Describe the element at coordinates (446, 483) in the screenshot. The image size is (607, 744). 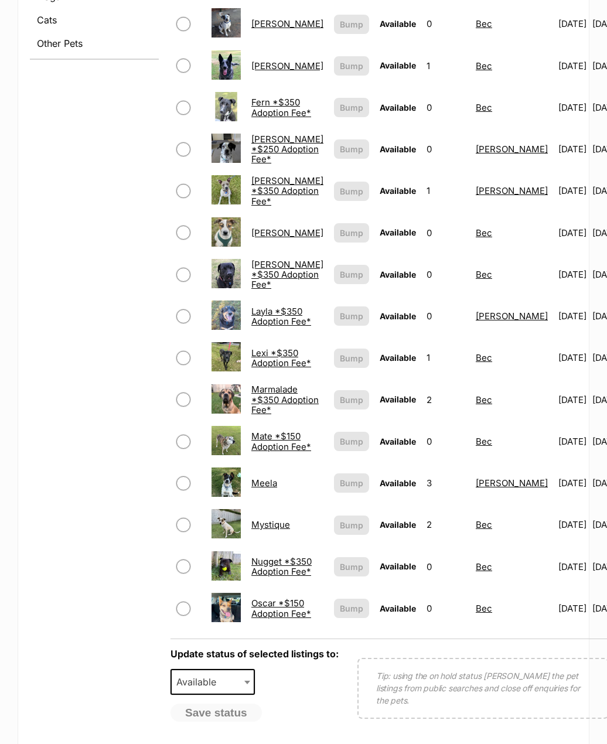
I see `td: 3` at that location.